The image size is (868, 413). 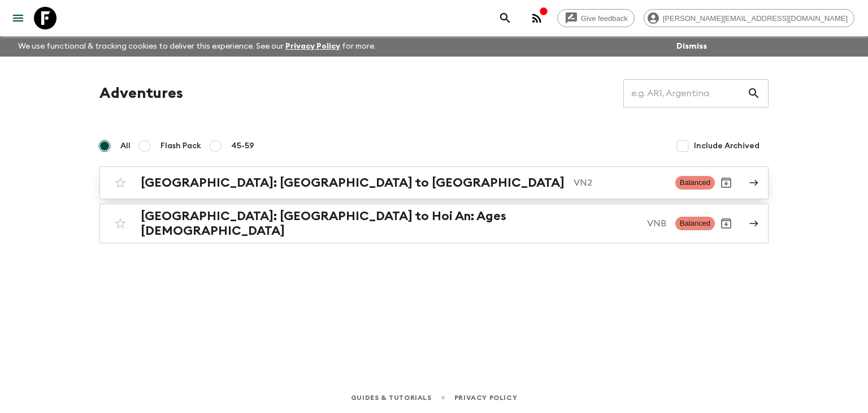 What do you see at coordinates (656, 224) in the screenshot?
I see `p: VNB` at bounding box center [656, 224].